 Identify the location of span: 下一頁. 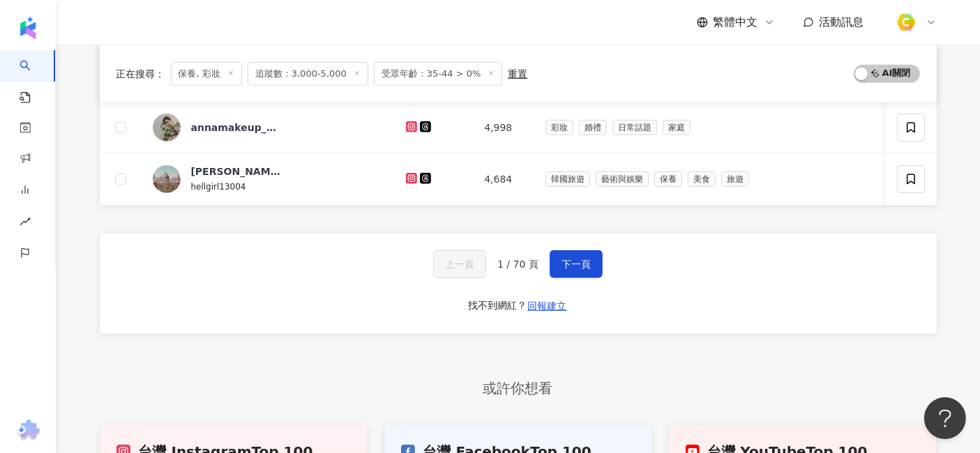
(576, 265).